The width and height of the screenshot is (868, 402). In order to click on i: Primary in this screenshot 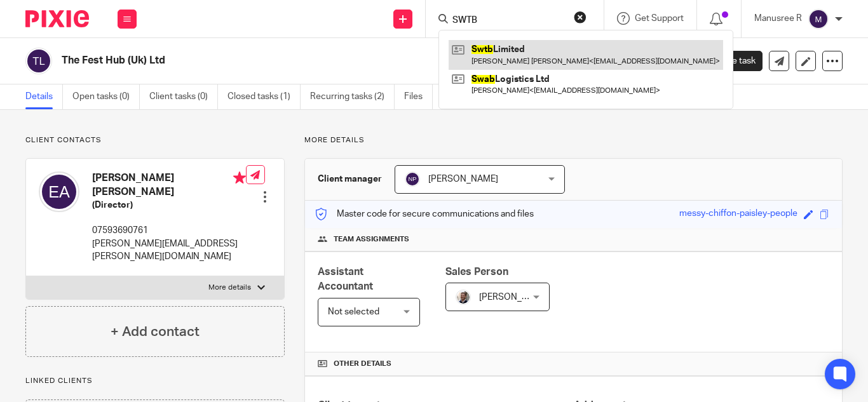, I will do `click(240, 178)`.